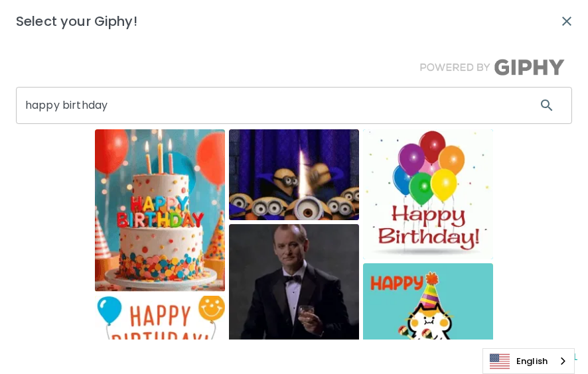  Describe the element at coordinates (160, 210) in the screenshot. I see `img: Happy Birthday Party GIF` at that location.